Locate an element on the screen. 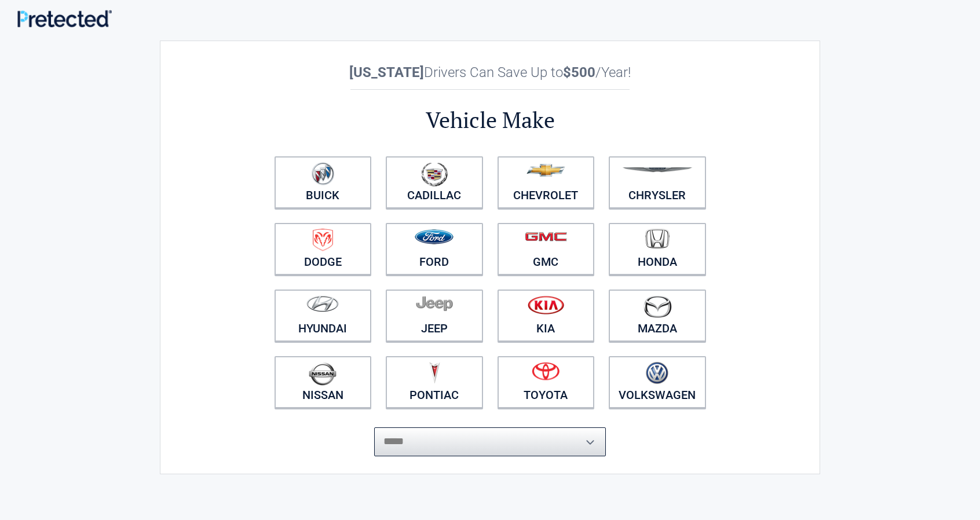  img: mazda is located at coordinates (657, 306).